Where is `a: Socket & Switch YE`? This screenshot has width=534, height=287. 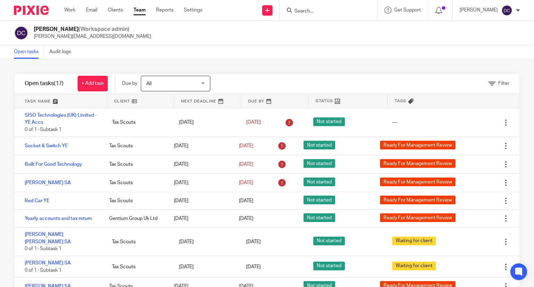 a: Socket & Switch YE is located at coordinates (46, 146).